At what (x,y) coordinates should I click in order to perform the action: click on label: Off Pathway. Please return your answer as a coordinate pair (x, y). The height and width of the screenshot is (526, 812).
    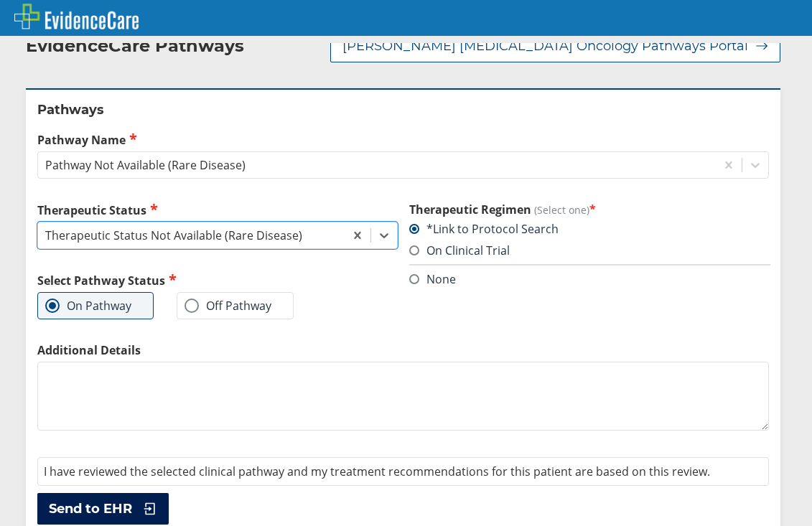
    Looking at the image, I should click on (228, 306).